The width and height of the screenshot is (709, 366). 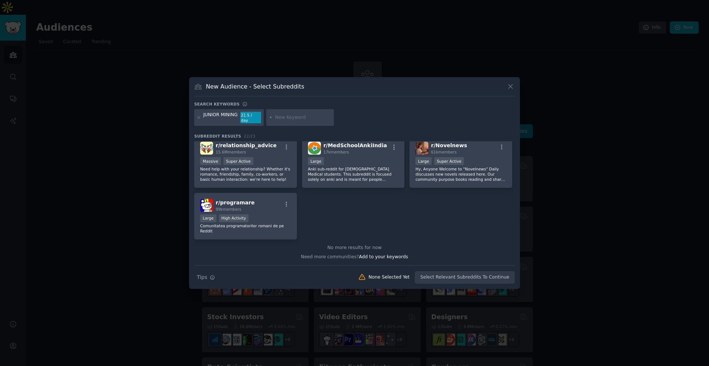 What do you see at coordinates (314, 148) in the screenshot?
I see `img: MedSchoolAnkiIndia` at bounding box center [314, 148].